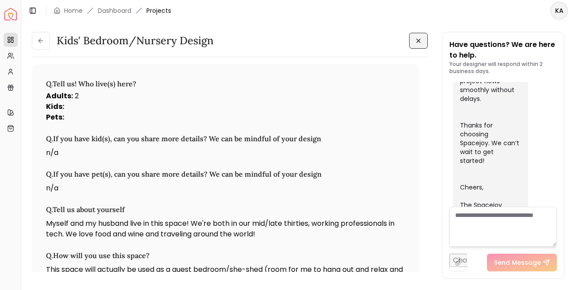  Describe the element at coordinates (503, 68) in the screenshot. I see `p: Your designer will respond within 2 business days.` at that location.